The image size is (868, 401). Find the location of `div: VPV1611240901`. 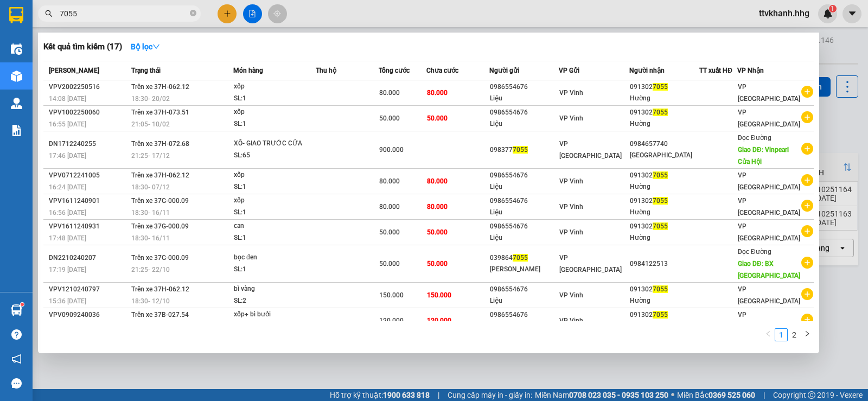

div: VPV1611240901 is located at coordinates (89, 200).